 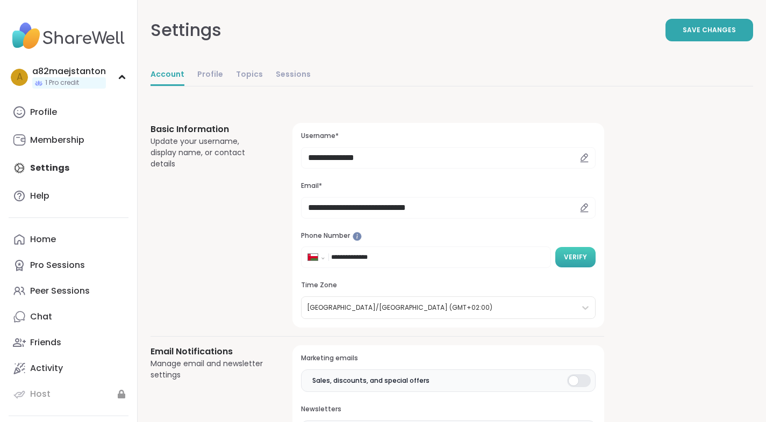 I want to click on div: Chat, so click(x=41, y=317).